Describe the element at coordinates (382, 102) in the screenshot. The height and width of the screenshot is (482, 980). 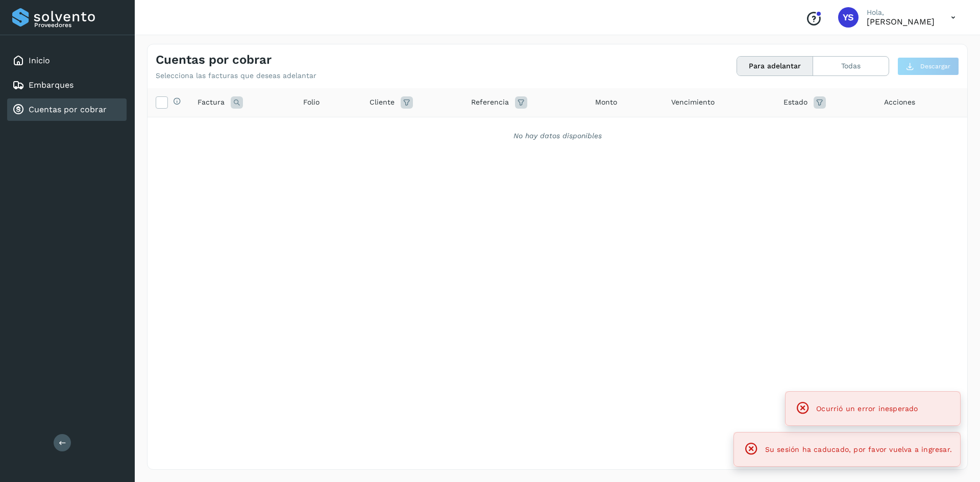
I see `span: Cliente` at that location.